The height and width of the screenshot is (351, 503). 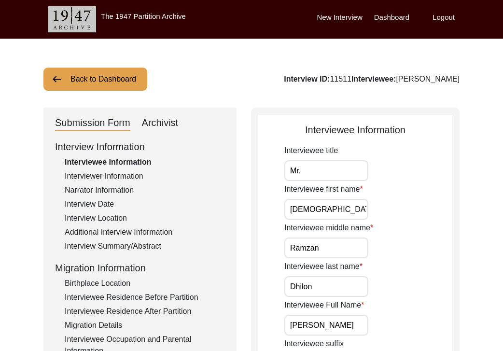 What do you see at coordinates (145, 246) in the screenshot?
I see `div: Interview Summary/Abstract` at bounding box center [145, 246].